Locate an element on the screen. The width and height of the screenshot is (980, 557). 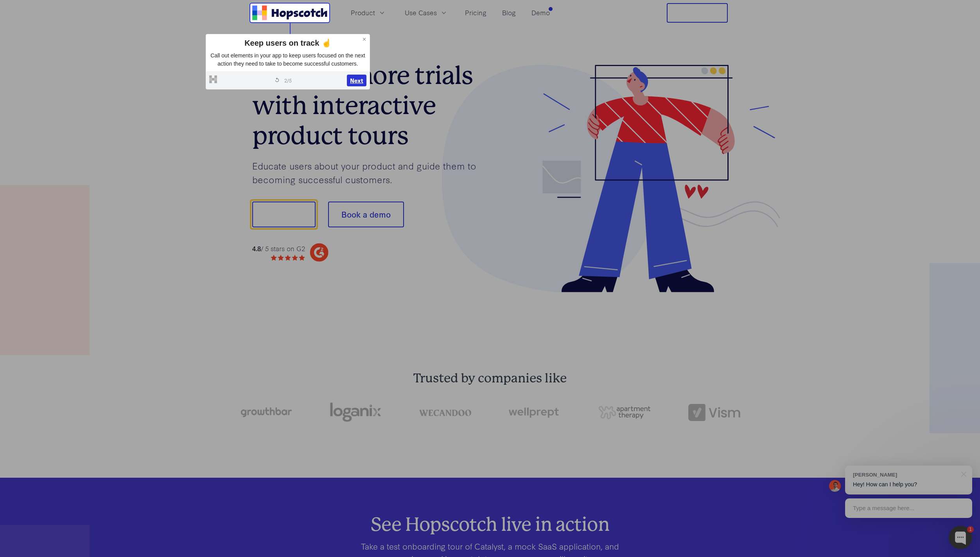
a: Book a demo is located at coordinates (366, 215).